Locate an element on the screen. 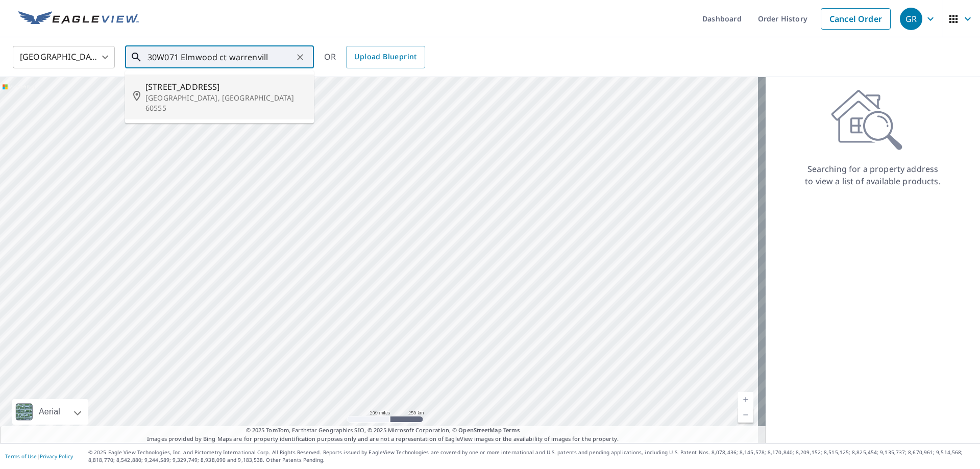 This screenshot has width=980, height=469. a: OpenStreetMap is located at coordinates (480, 430).